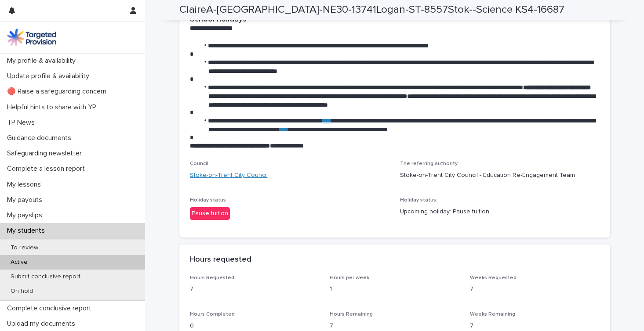  I want to click on p: Upload my documents, so click(43, 324).